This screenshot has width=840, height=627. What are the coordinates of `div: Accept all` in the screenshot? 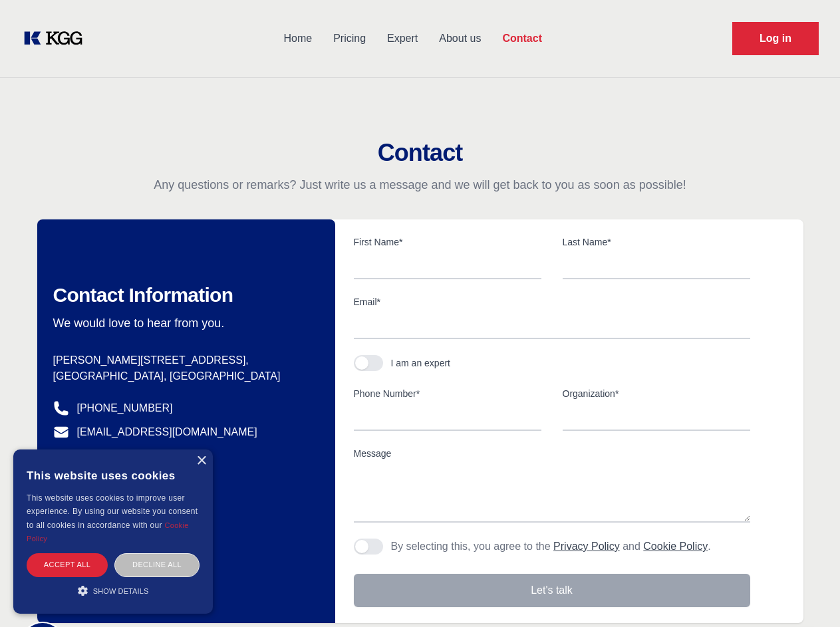 It's located at (67, 565).